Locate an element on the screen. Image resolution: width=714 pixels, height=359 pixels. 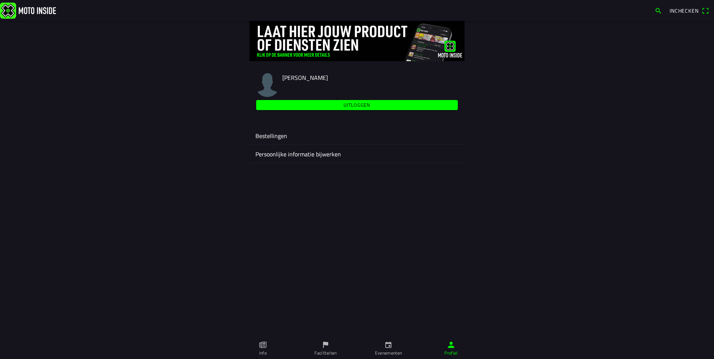
ion-label: Profiel is located at coordinates (451, 353).